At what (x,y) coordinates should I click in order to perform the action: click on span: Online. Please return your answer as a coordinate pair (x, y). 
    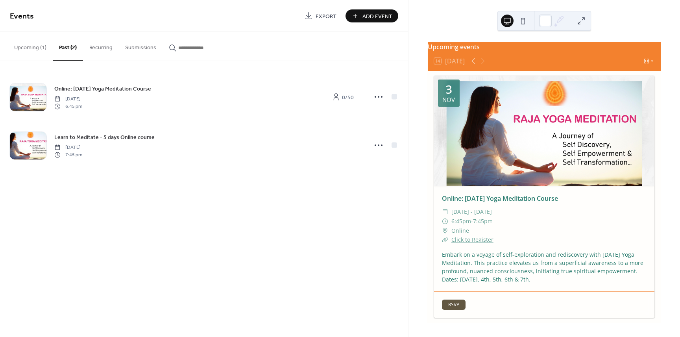
    Looking at the image, I should click on (460, 230).